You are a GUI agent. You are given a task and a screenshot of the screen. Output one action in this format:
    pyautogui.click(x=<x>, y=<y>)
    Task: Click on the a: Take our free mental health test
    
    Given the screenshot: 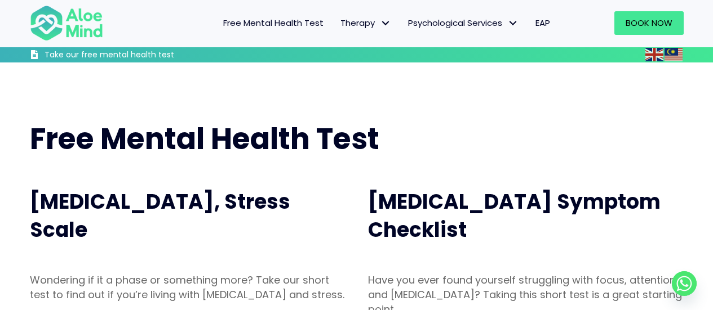 What is the action you would take?
    pyautogui.click(x=132, y=56)
    